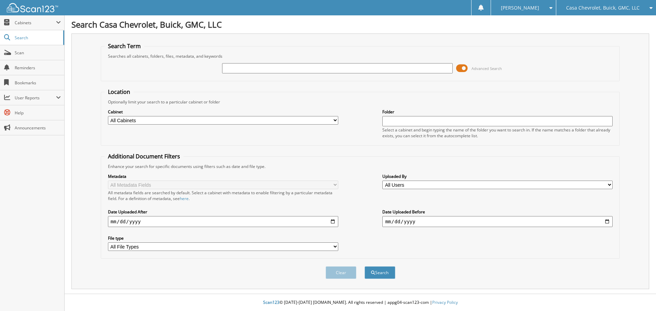  I want to click on label: Cabinet, so click(223, 112).